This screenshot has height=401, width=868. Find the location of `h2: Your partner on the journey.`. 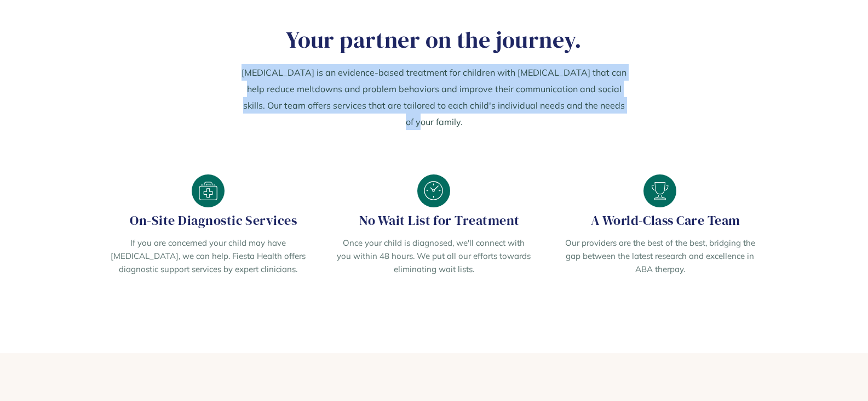

h2: Your partner on the journey. is located at coordinates (434, 45).